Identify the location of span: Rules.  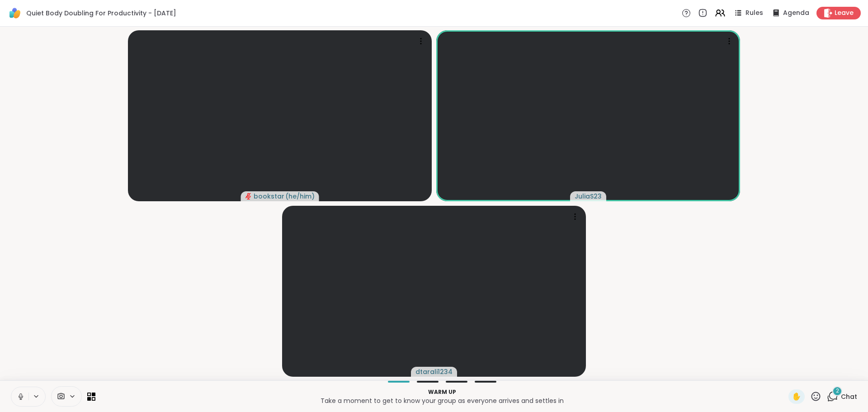
(754, 13).